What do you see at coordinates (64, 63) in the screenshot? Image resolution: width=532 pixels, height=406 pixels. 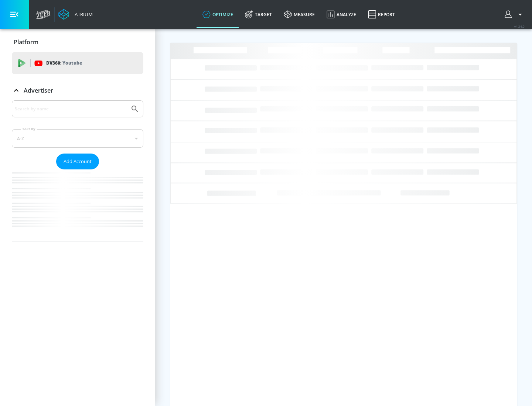 I see `p: DV360:` at bounding box center [64, 63].